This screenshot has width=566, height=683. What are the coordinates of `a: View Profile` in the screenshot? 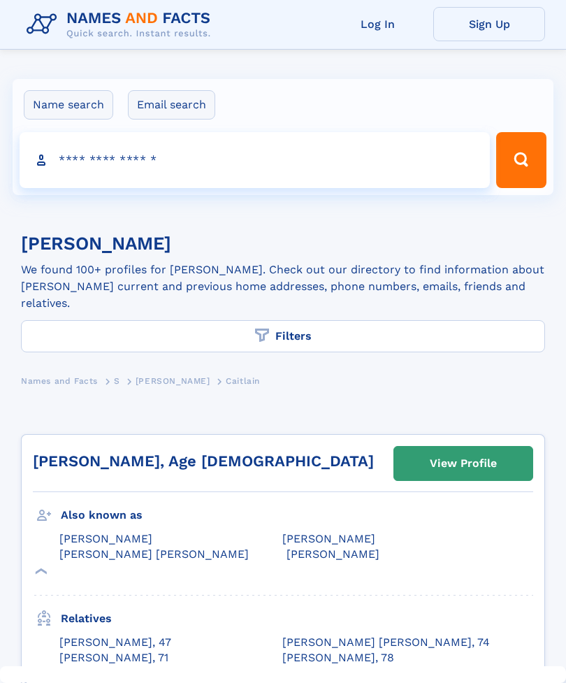 It's located at (463, 463).